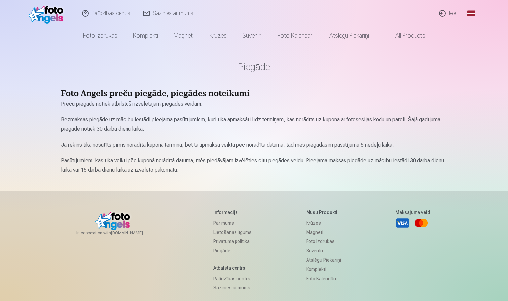  Describe the element at coordinates (233, 223) in the screenshot. I see `a: Par mums` at that location.